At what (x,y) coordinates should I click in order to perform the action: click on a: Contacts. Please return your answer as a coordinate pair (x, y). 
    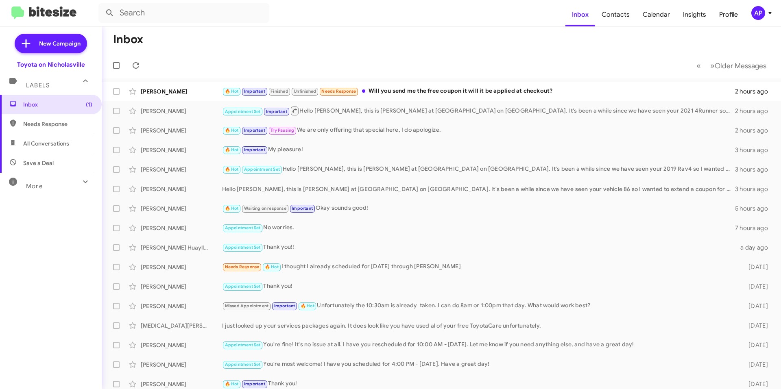
    Looking at the image, I should click on (616, 15).